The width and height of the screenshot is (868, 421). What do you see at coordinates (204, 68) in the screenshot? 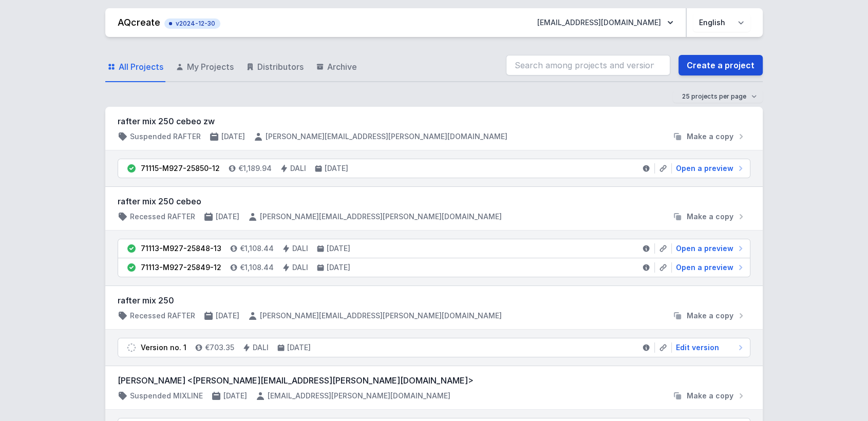
I see `a: My Projects` at bounding box center [204, 68].